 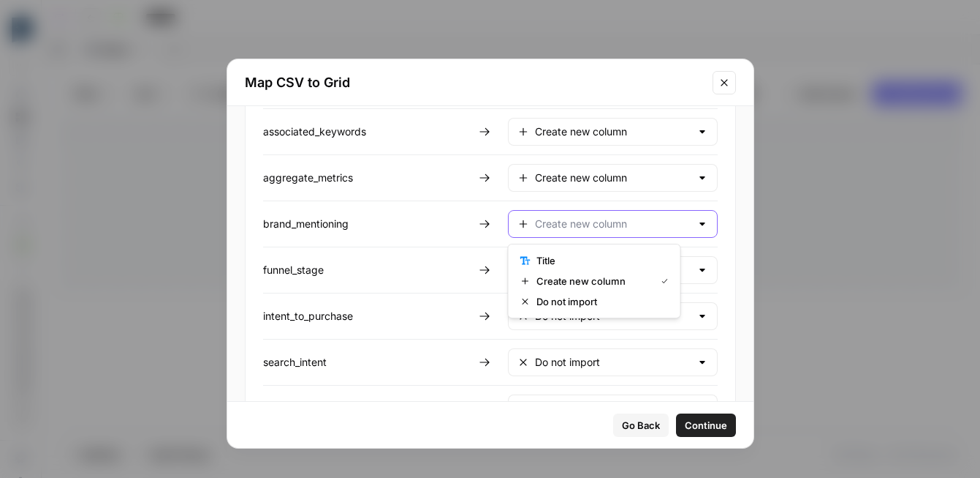 What do you see at coordinates (593, 281) in the screenshot?
I see `span: Create new column` at bounding box center [593, 281].